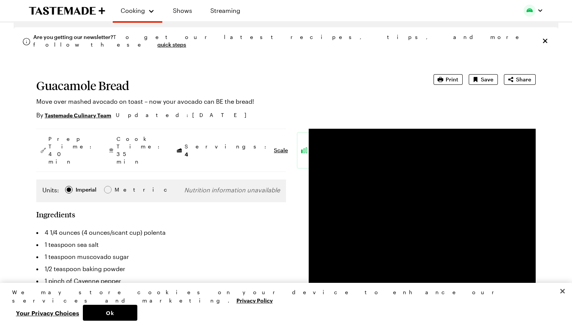 The height and width of the screenshot is (326, 572). What do you see at coordinates (529, 11) in the screenshot?
I see `img: Profile picture` at bounding box center [529, 11].